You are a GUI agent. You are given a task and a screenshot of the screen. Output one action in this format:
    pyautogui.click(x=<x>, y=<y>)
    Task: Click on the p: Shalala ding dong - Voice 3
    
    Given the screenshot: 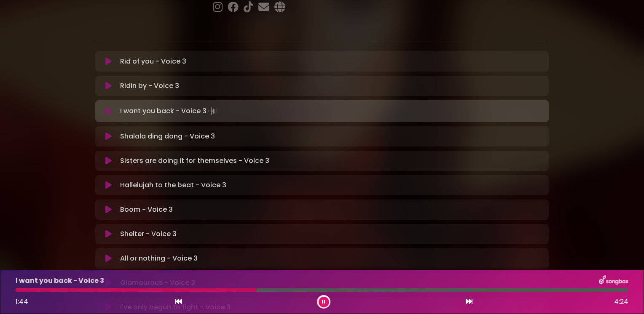 What is the action you would take?
    pyautogui.click(x=167, y=137)
    